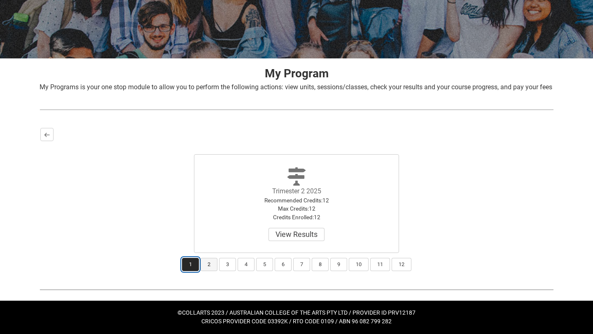  I want to click on button: 7, so click(301, 265).